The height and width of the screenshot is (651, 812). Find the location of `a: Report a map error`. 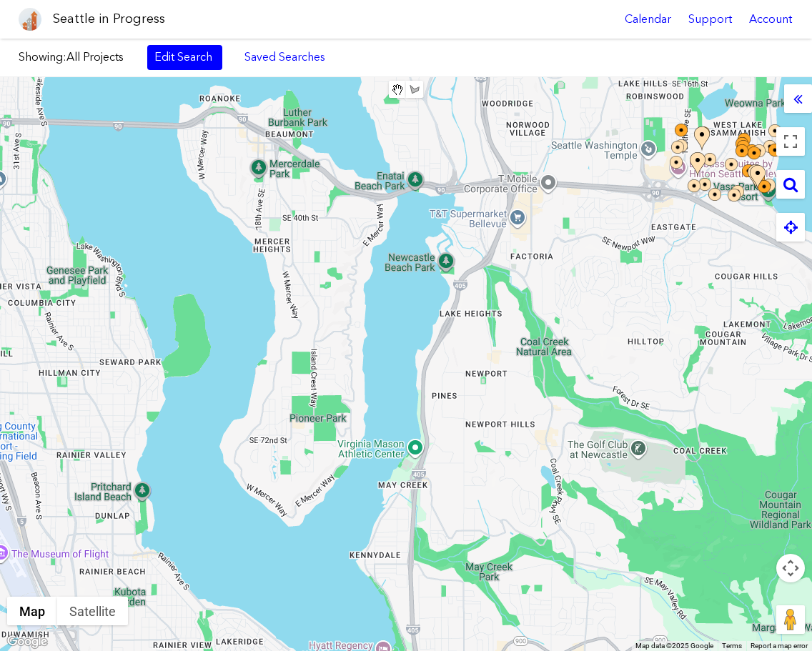

a: Report a map error is located at coordinates (779, 645).